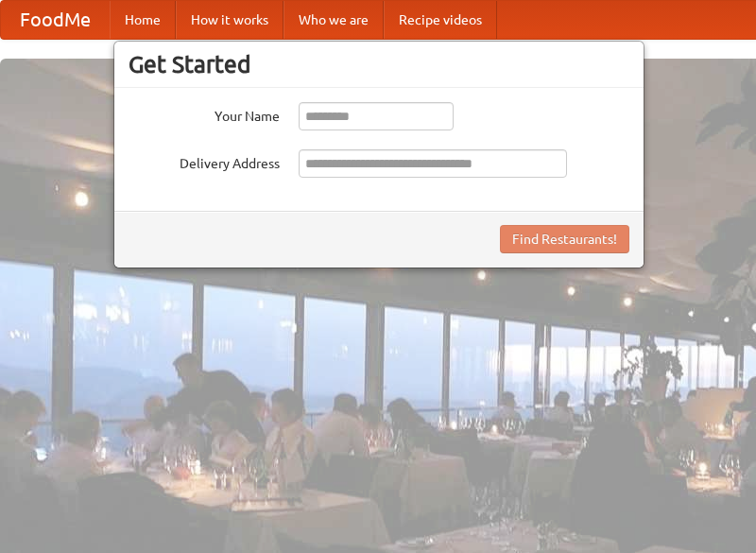 This screenshot has height=553, width=756. I want to click on button: Find Restaurants!, so click(564, 239).